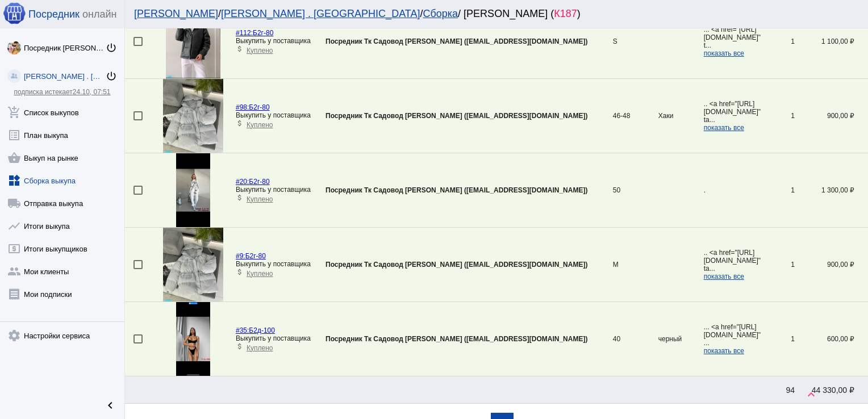  I want to click on mat-icon: local_shipping, so click(14, 203).